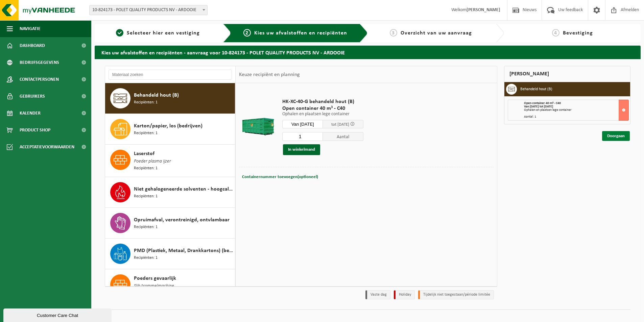  Describe the element at coordinates (30, 113) in the screenshot. I see `span: Kalender` at that location.